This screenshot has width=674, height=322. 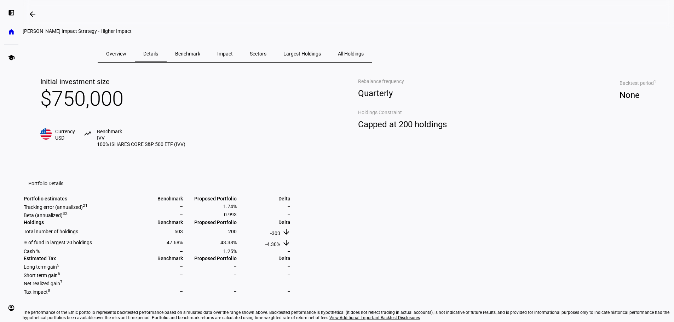 I want to click on sup: 6, so click(x=59, y=274).